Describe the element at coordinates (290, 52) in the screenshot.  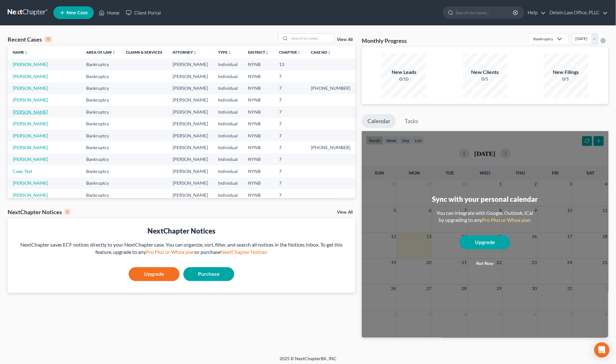
I see `a: Chapterunfold_more` at that location.